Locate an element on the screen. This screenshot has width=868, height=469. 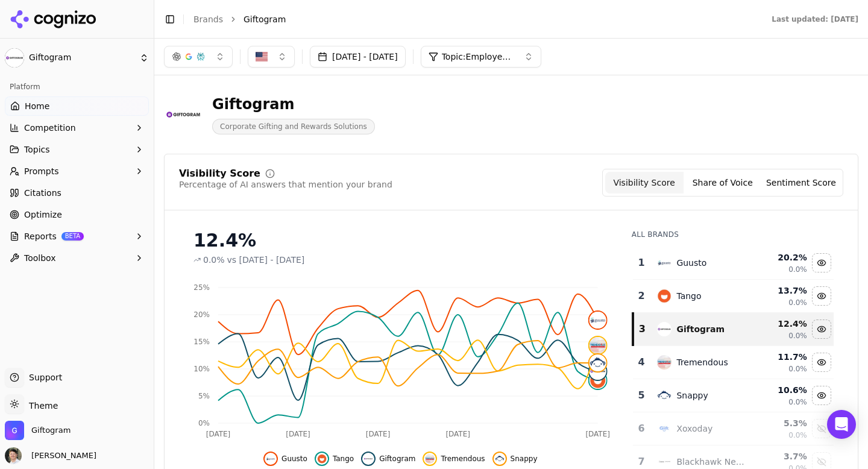
div: Open Intercom Messenger is located at coordinates (841, 425).